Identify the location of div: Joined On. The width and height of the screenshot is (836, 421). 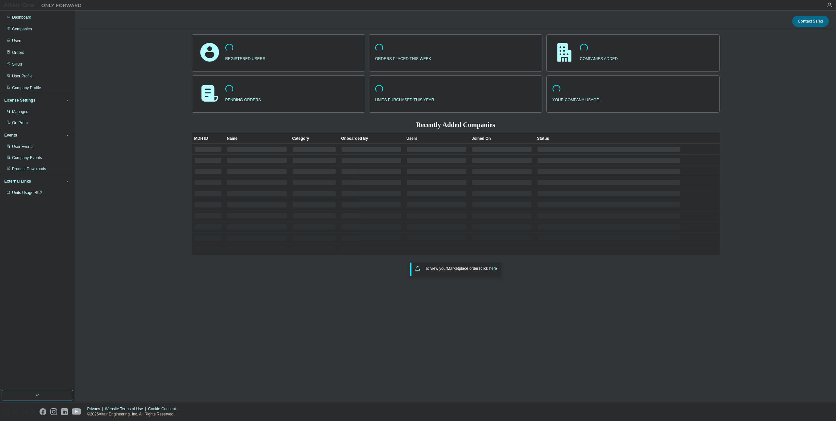
(502, 138).